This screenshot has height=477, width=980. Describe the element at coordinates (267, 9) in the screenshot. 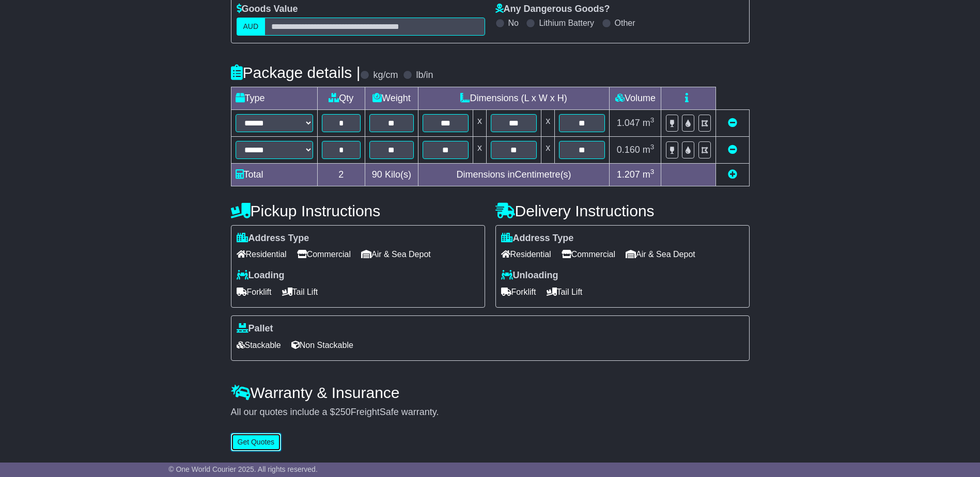

I see `label: Goods Value` at that location.